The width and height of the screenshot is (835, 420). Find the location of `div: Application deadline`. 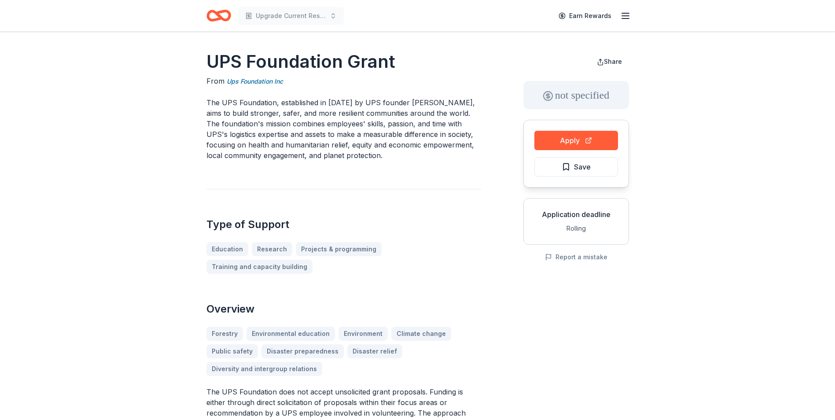

div: Application deadline is located at coordinates (576, 214).